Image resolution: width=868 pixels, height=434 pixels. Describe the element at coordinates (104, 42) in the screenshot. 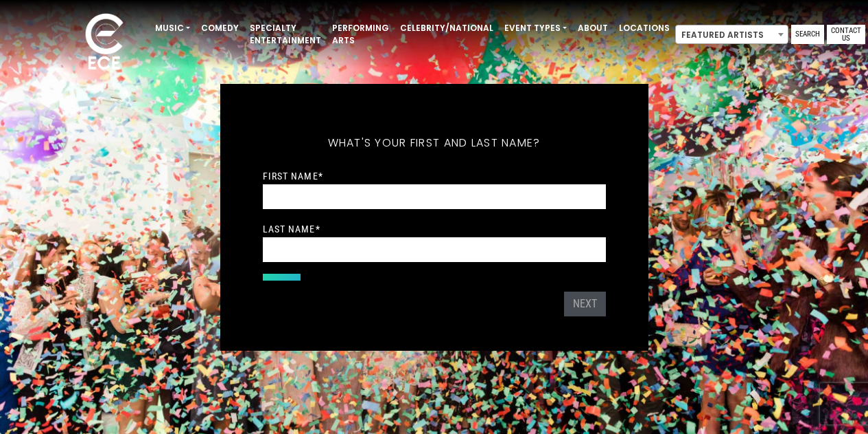

I see `img: ece_new_logo_whitev2-1.png` at that location.